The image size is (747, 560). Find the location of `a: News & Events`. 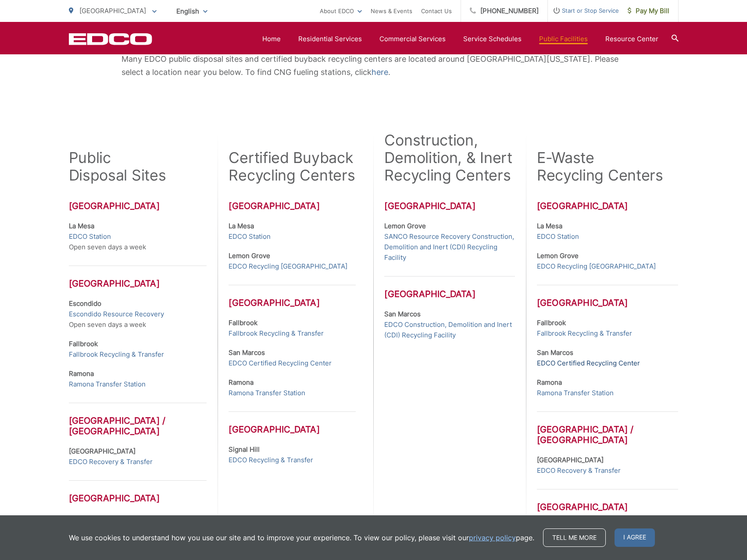

a: News & Events is located at coordinates (391, 11).